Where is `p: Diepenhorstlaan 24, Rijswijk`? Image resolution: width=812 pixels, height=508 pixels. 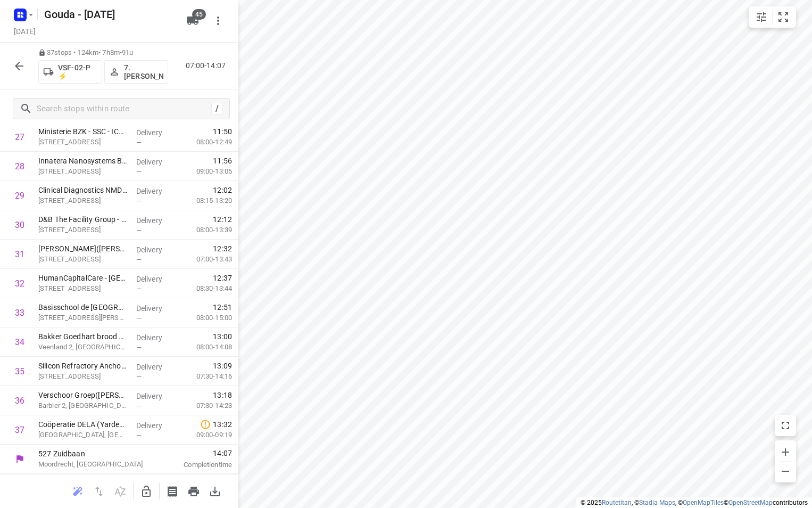
p: Diepenhorstlaan 24, Rijswijk is located at coordinates (83, 142).